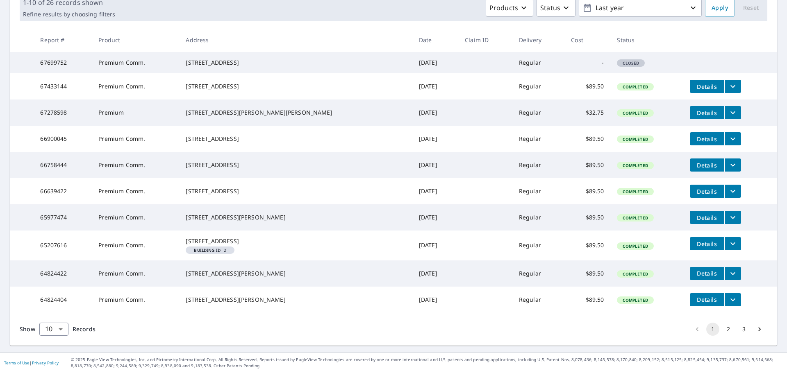 The width and height of the screenshot is (787, 373). Describe the element at coordinates (295, 40) in the screenshot. I see `th: Address` at that location.